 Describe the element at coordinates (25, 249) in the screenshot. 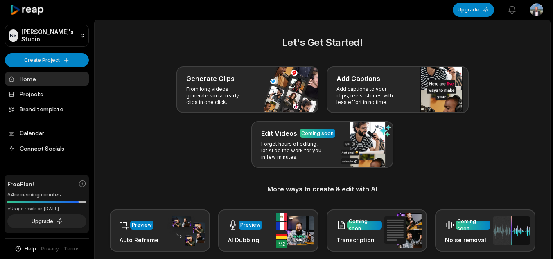

I see `button: Help` at that location.